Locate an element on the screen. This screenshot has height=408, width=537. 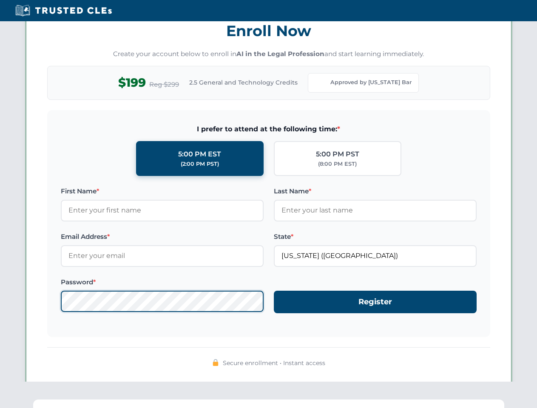
div: 5:00 PM EST is located at coordinates (199, 154).